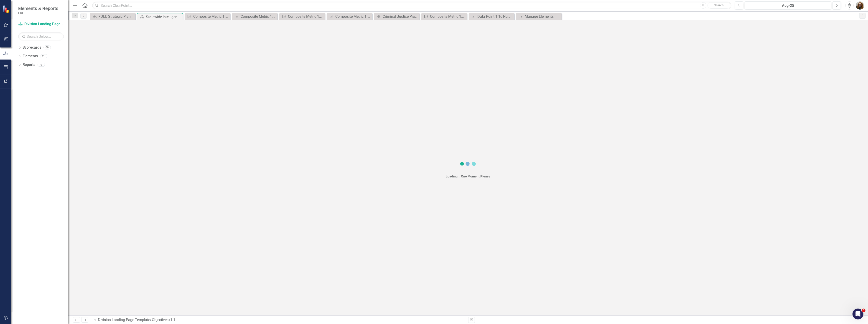 The height and width of the screenshot is (324, 868). I want to click on div: 69, so click(47, 48).